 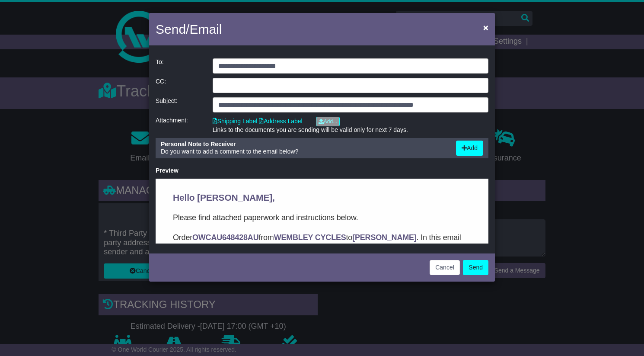 I want to click on div: To:, so click(x=180, y=66).